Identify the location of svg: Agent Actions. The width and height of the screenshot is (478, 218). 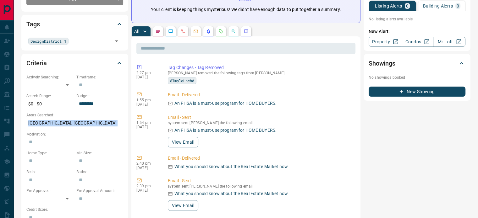
(246, 31).